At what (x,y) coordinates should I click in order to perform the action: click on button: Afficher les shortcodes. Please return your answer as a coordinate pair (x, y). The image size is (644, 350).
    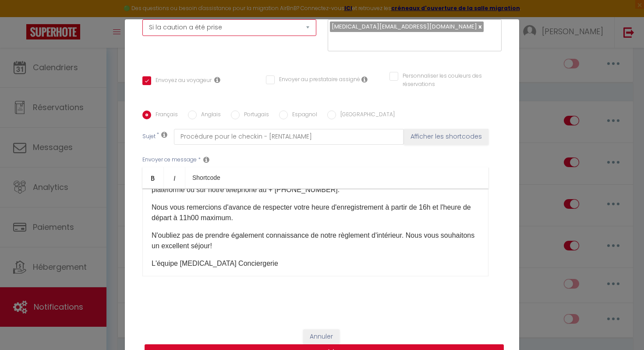
    Looking at the image, I should click on (446, 137).